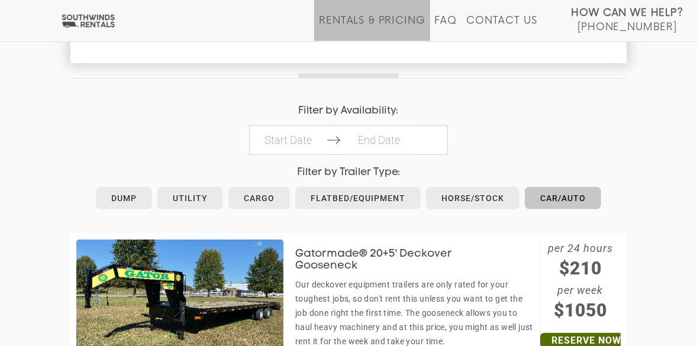 The width and height of the screenshot is (697, 346). Describe the element at coordinates (414, 260) in the screenshot. I see `h3: Gatormade® 20+5' Deckover Gooseneck` at that location.